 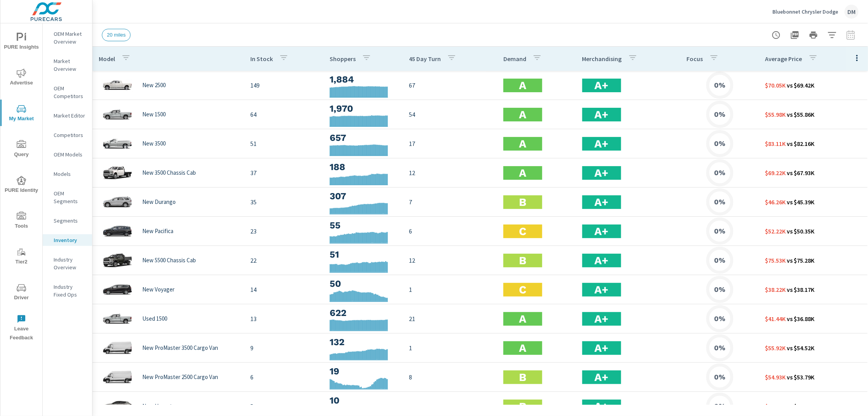 What do you see at coordinates (363, 225) in the screenshot?
I see `h3: 55` at bounding box center [363, 225].